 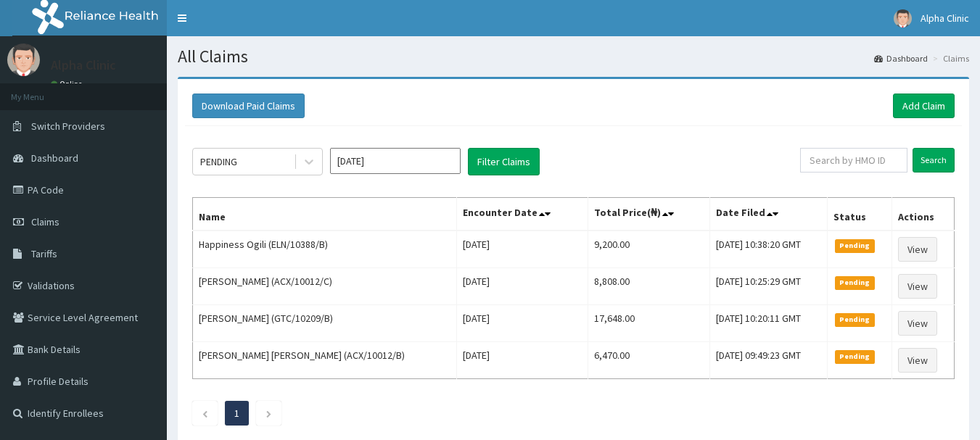 I want to click on th: Name, so click(x=325, y=214).